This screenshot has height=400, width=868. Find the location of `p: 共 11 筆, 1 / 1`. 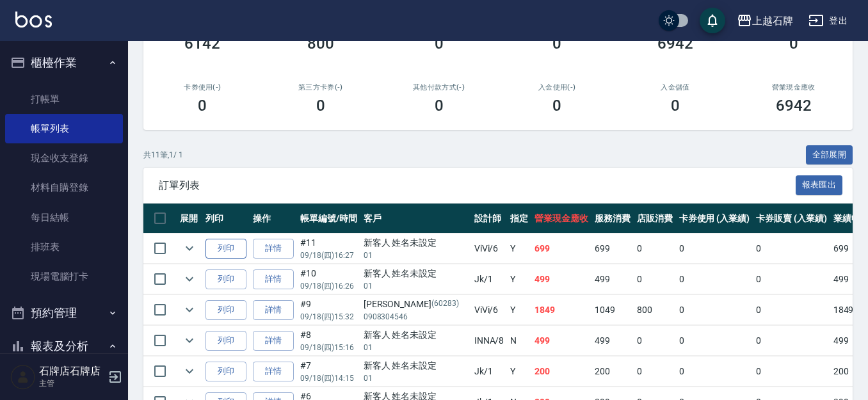

p: 共 11 筆, 1 / 1 is located at coordinates (163, 155).